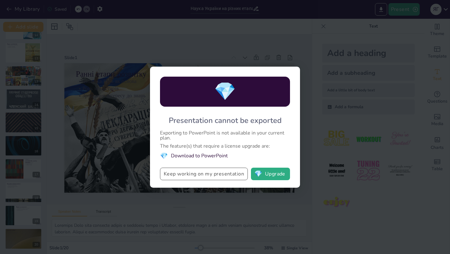 The height and width of the screenshot is (254, 450). I want to click on button: diamondUpgrade, so click(270, 174).